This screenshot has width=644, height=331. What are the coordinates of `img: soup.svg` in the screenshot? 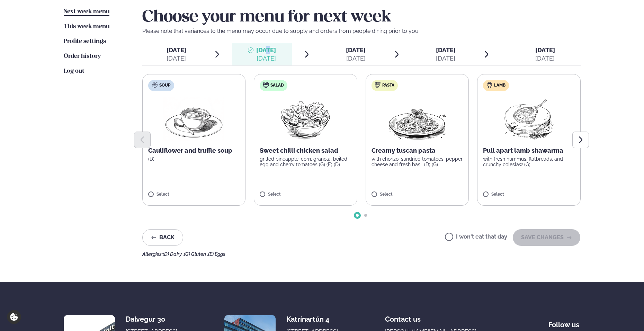 It's located at (155, 85).